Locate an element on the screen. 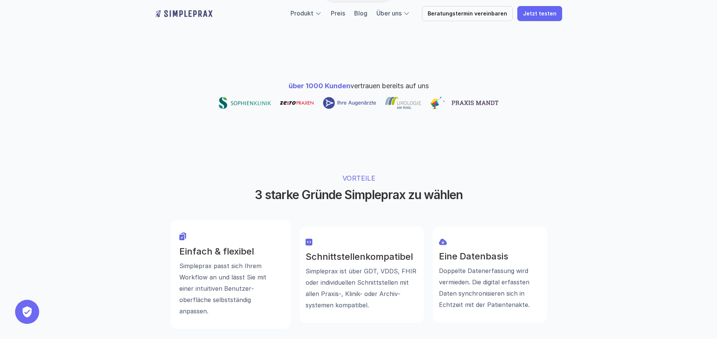 The width and height of the screenshot is (717, 339). p: Jetzt testen is located at coordinates (539, 14).